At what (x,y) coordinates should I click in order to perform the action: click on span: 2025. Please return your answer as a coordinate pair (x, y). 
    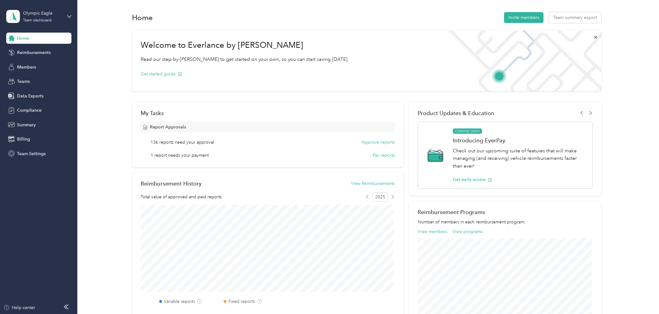
    Looking at the image, I should click on (380, 197).